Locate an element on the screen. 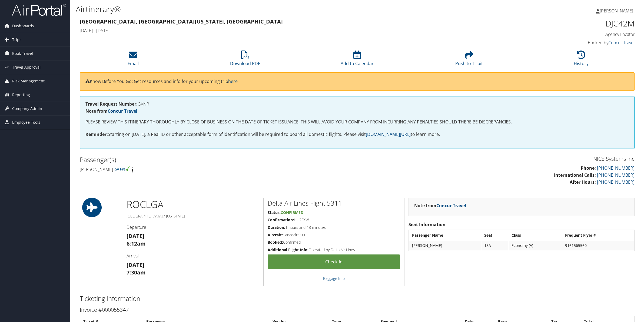  h1: DJC42M is located at coordinates (568, 23).